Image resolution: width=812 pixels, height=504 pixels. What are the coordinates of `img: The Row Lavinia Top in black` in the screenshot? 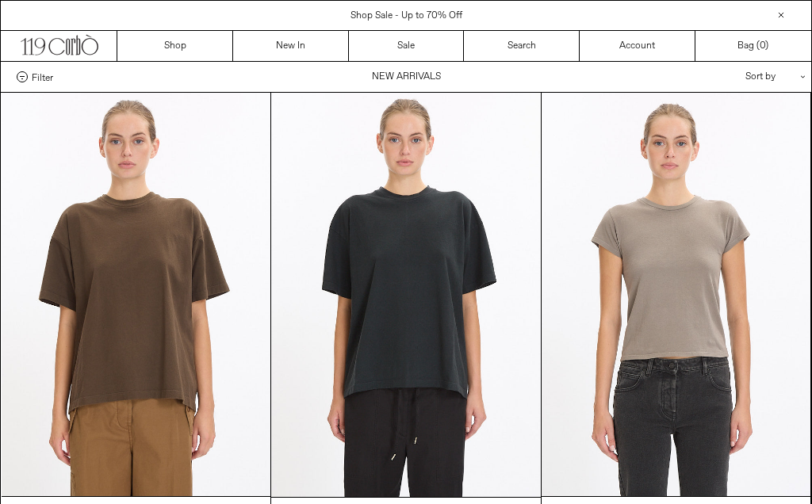 It's located at (406, 295).